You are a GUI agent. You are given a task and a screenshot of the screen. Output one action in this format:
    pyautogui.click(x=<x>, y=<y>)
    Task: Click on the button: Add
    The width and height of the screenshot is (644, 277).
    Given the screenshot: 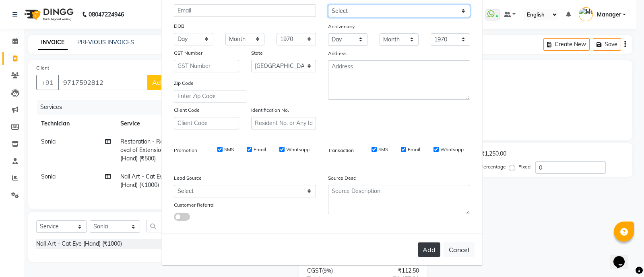 What is the action you would take?
    pyautogui.click(x=429, y=250)
    